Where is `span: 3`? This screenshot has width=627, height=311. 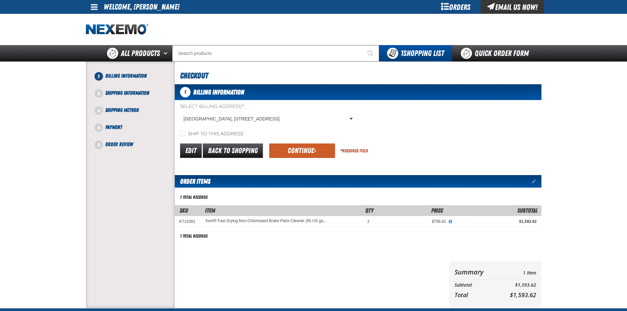
span: 3 is located at coordinates (99, 111).